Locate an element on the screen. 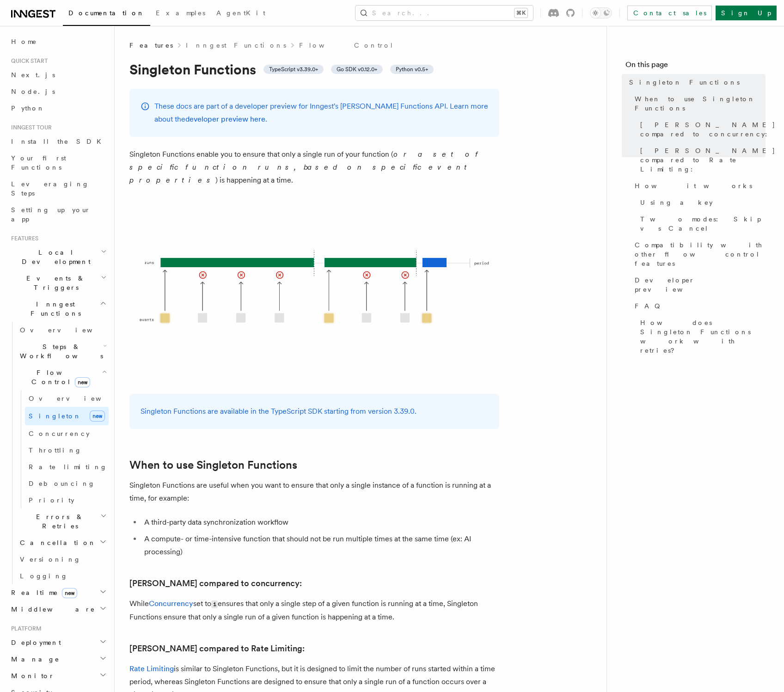  a: Logging is located at coordinates (62, 576).